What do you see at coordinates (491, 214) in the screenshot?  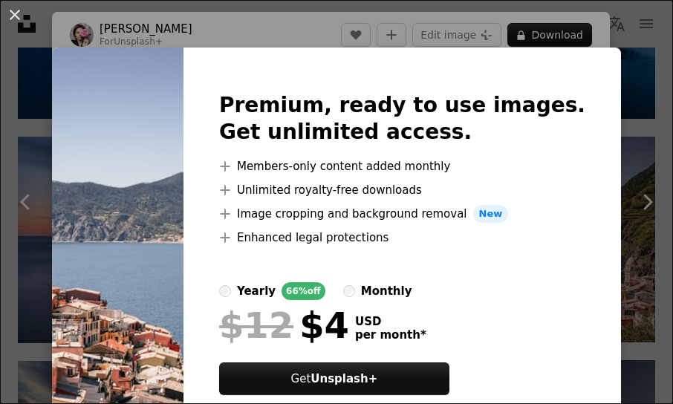 I see `span: New` at bounding box center [491, 214].